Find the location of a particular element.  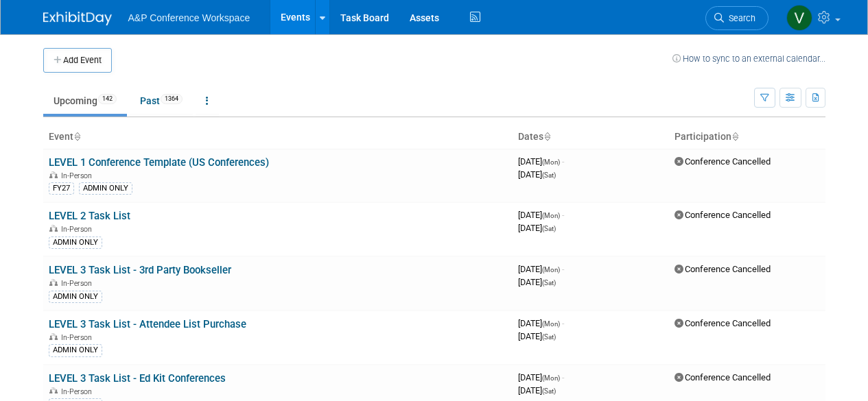

a: Search is located at coordinates (737, 18).